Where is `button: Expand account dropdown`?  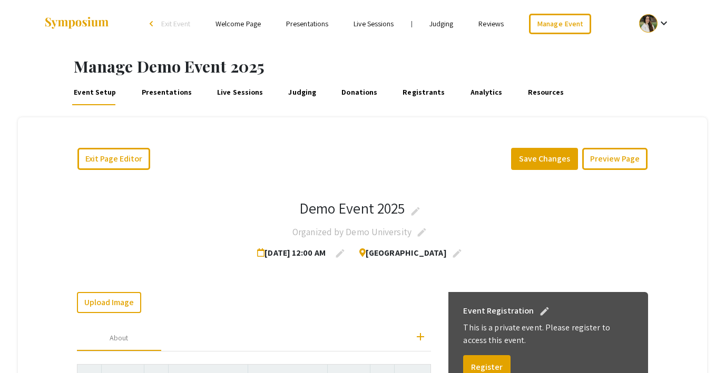 button: Expand account dropdown is located at coordinates (654, 23).